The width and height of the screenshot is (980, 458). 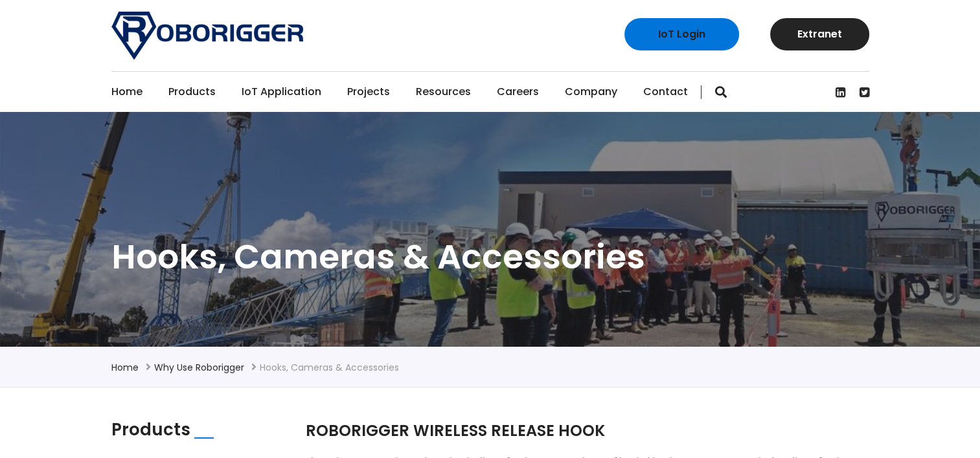 I want to click on li: Hooks, Cameras & Accessories, so click(x=329, y=368).